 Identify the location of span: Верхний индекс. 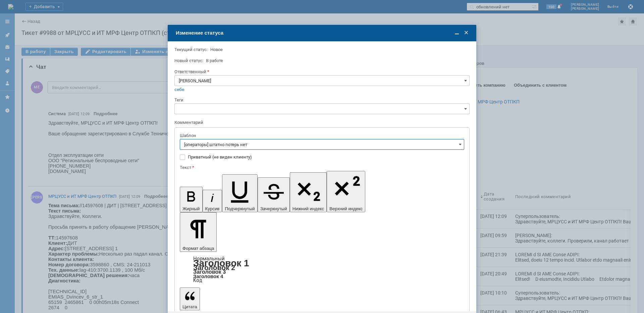
(346, 208).